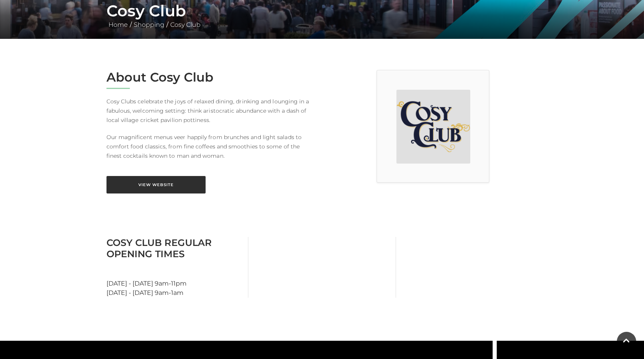 This screenshot has width=644, height=359. Describe the element at coordinates (211, 147) in the screenshot. I see `p: Our magnificent menus veer happily from brunches and light salads to comfort food classics, from ...` at that location.